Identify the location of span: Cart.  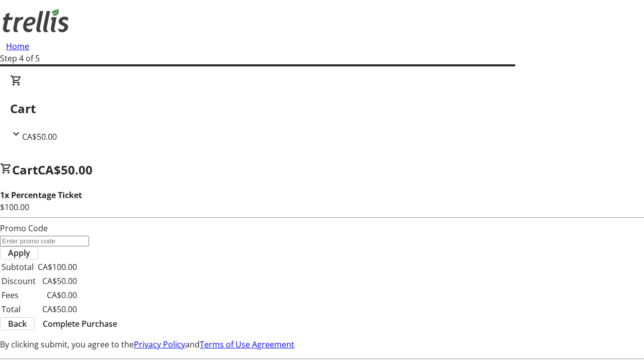
(25, 169).